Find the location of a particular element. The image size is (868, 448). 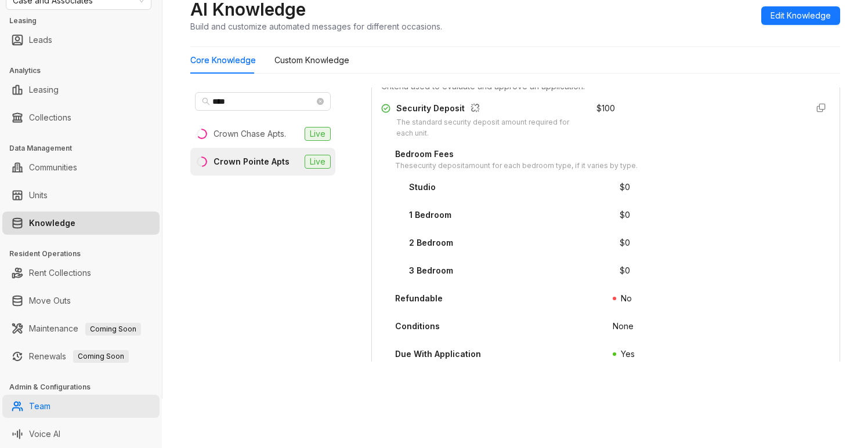

li: Collections is located at coordinates (81, 118).